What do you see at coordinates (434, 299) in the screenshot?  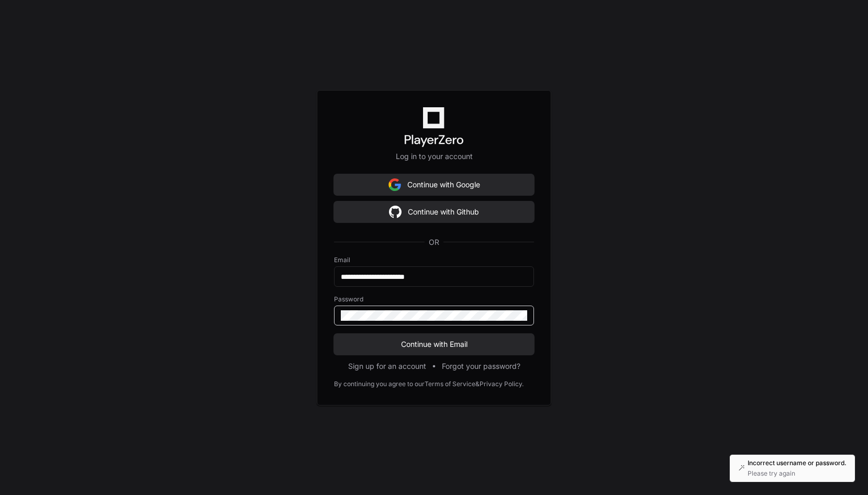 I see `label: Password` at bounding box center [434, 299].